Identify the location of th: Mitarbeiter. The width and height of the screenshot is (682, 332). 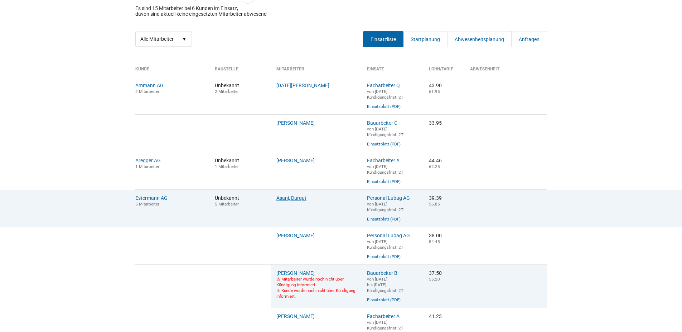
(316, 72).